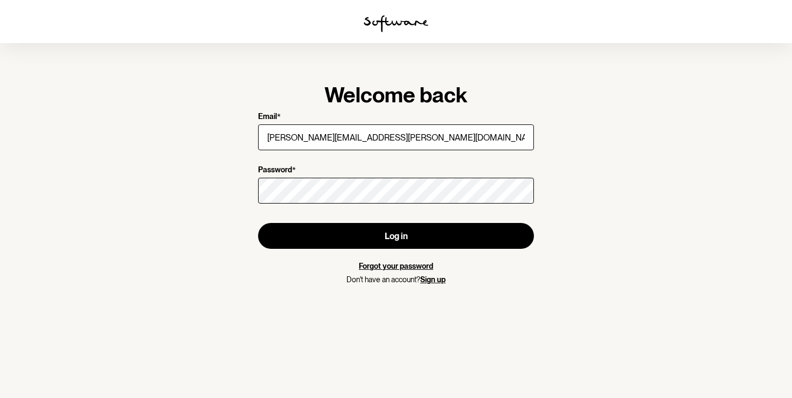  Describe the element at coordinates (432, 279) in the screenshot. I see `a: Sign up` at that location.